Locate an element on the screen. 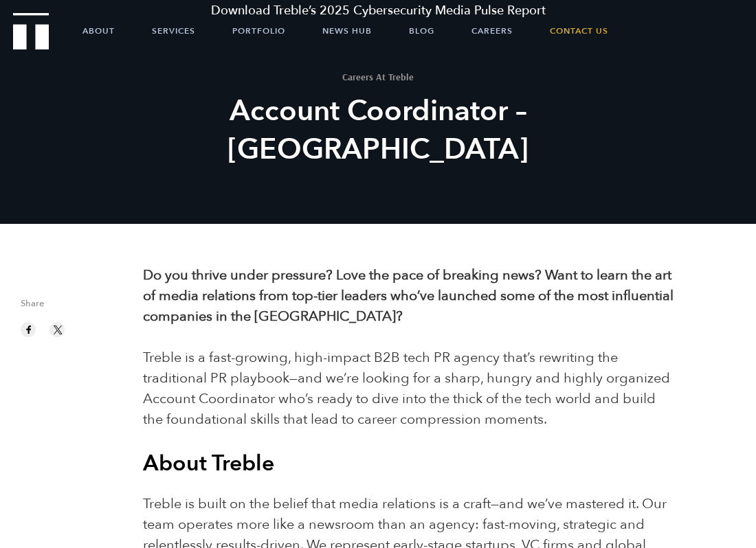 This screenshot has width=756, height=548. b: Do you thrive under pressure? Love the pace of breaking news? Want to learn the art of media rela... is located at coordinates (408, 295).